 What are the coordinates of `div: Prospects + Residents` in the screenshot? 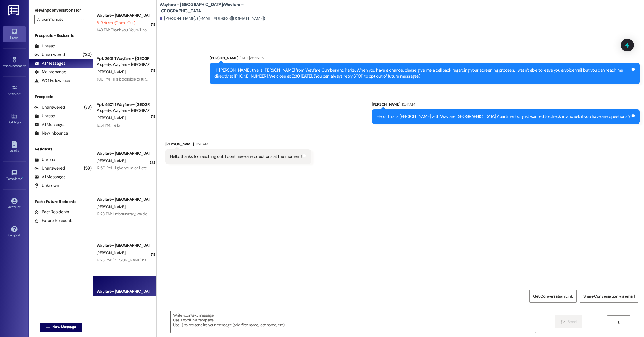 It's located at (61, 36).